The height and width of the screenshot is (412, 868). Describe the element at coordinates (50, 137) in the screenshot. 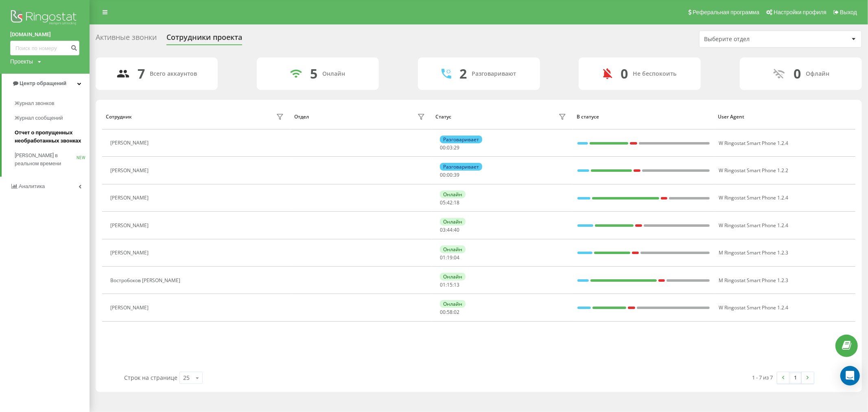

I see `span: Отчет о пропущенных необработанных звонках` at that location.